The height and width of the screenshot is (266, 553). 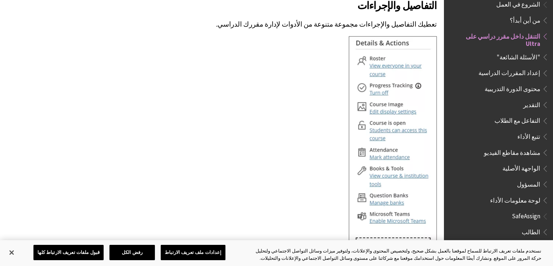 I want to click on span: إعداد المقررات الدراسية, so click(x=510, y=72).